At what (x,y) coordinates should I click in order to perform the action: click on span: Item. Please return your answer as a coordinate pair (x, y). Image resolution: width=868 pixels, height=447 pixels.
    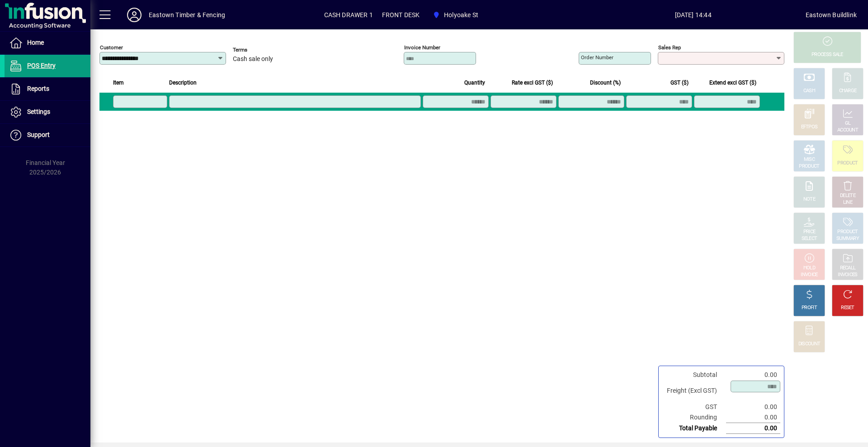
    Looking at the image, I should click on (119, 83).